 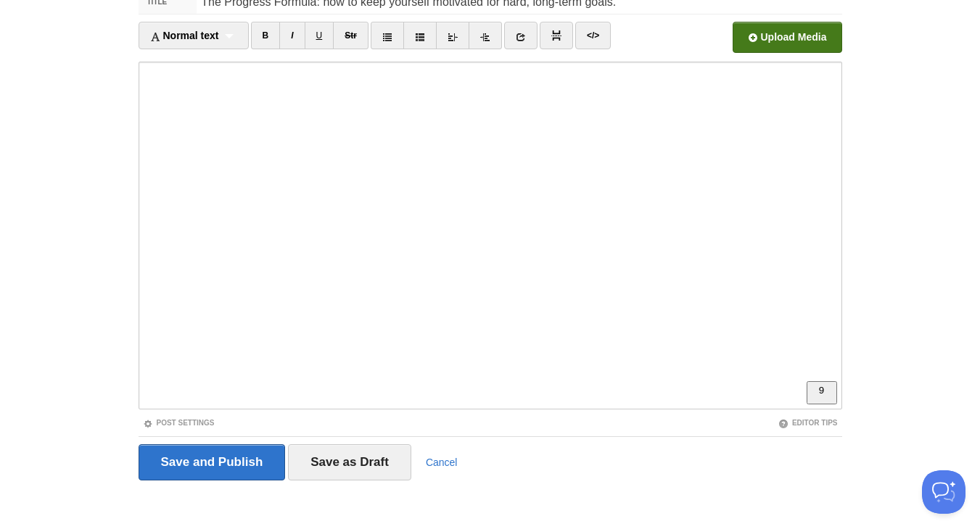 What do you see at coordinates (808, 423) in the screenshot?
I see `a: Editor Tips` at bounding box center [808, 423].